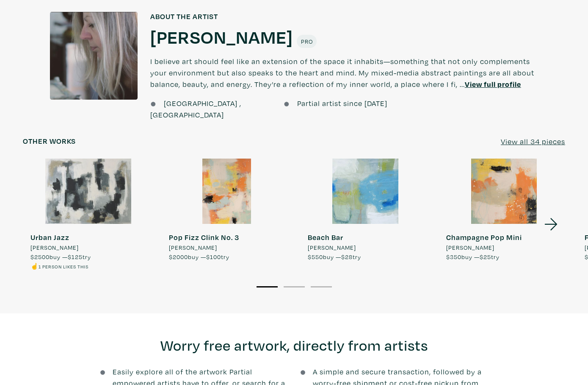 Image resolution: width=588 pixels, height=385 pixels. I want to click on span: $25, so click(485, 256).